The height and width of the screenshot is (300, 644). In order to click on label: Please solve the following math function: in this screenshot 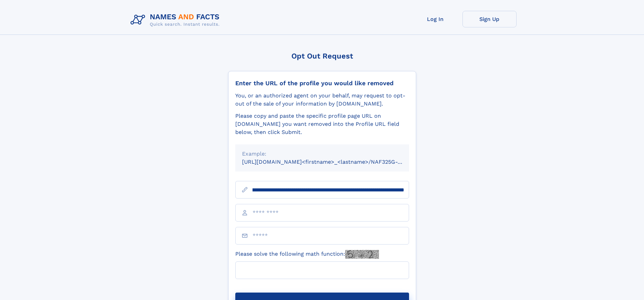, I will do `click(307, 254)`.